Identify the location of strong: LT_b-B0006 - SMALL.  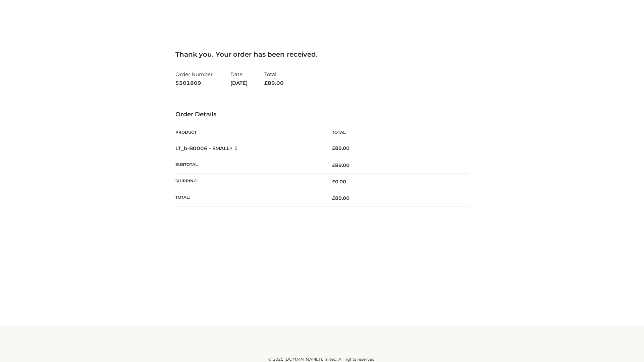
(207, 148).